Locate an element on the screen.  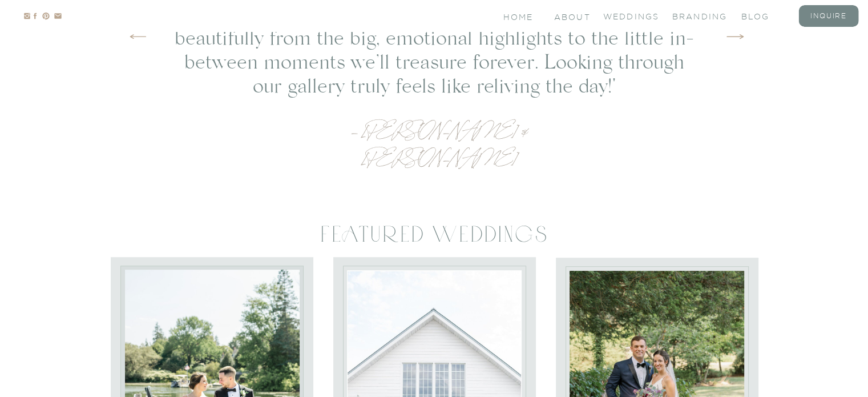
a: blog is located at coordinates (763, 15).